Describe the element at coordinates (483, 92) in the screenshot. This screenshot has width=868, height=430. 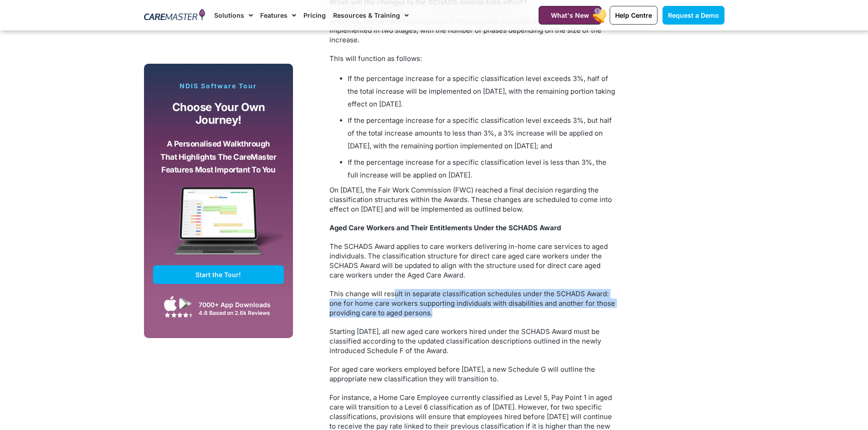
I see `li: If the percentage increase for a specific classification level exceeds 3%, half of the total incr...` at that location.